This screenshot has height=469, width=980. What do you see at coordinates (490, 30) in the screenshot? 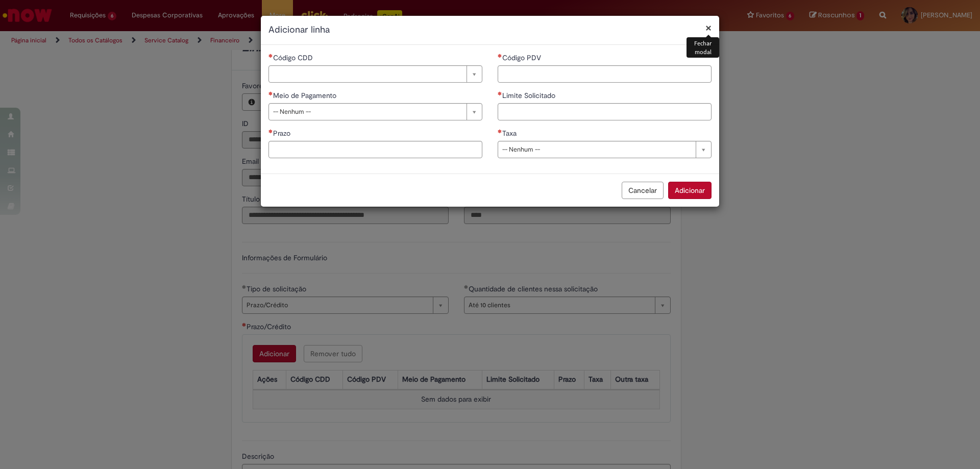
I see `h2: Adicionar linha` at bounding box center [490, 30].